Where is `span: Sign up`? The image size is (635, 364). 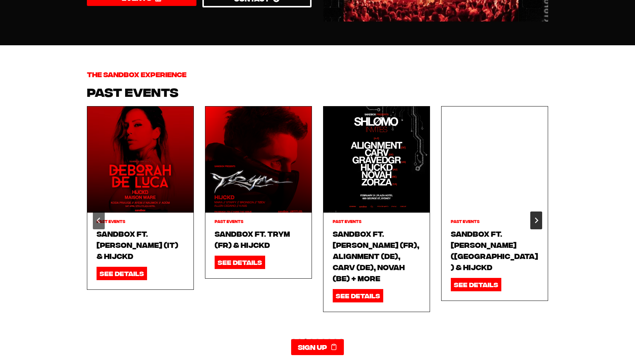
span: Sign up is located at coordinates (312, 347).